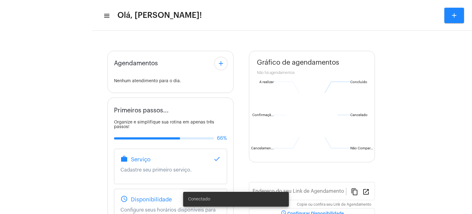  I want to click on text: Confirmaçã..., so click(263, 115).